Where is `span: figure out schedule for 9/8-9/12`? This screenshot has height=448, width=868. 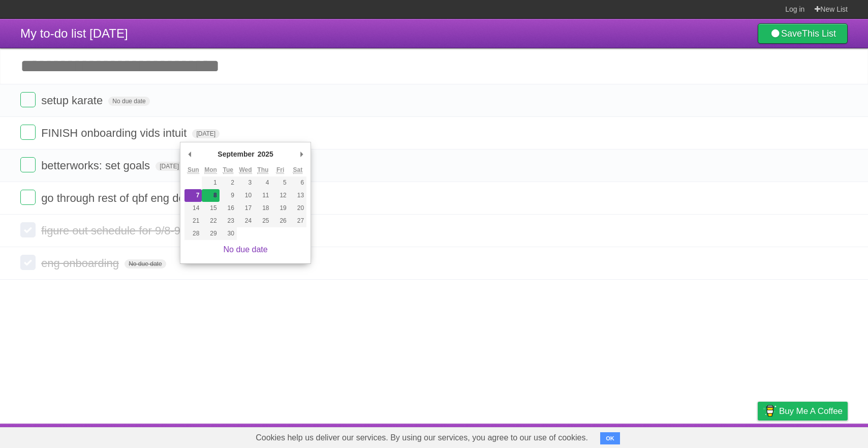 span: figure out schedule for 9/8-9/12 is located at coordinates (120, 230).